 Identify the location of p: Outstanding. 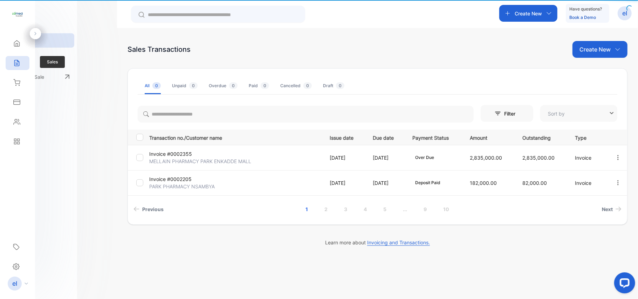
(541, 137).